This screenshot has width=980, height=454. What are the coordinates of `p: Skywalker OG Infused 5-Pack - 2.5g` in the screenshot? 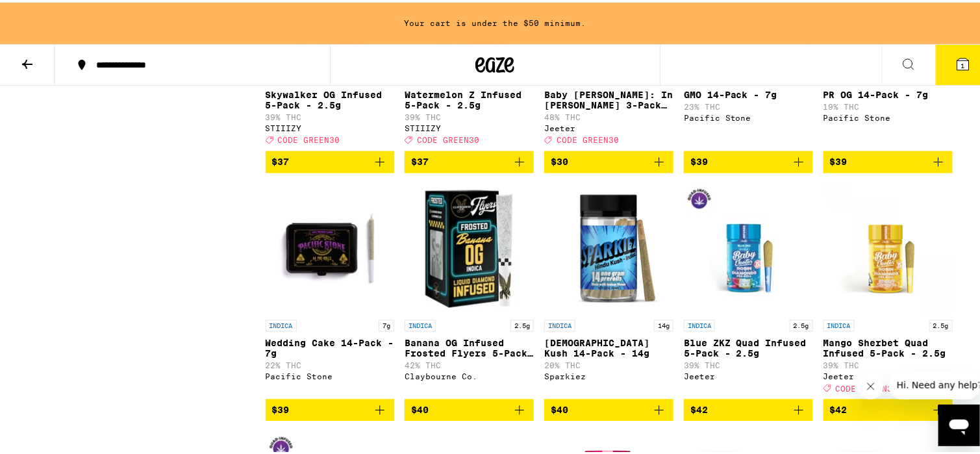 It's located at (330, 98).